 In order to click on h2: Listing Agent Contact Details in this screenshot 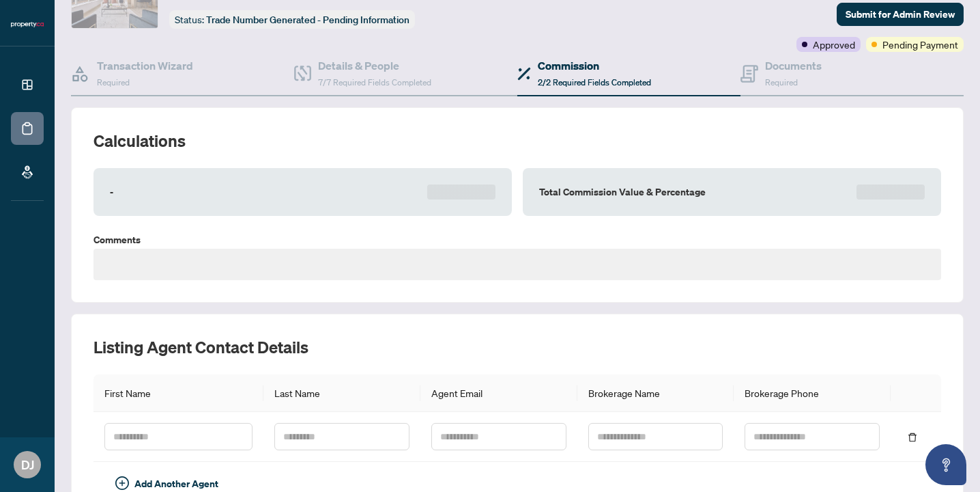, I will do `click(517, 347)`.